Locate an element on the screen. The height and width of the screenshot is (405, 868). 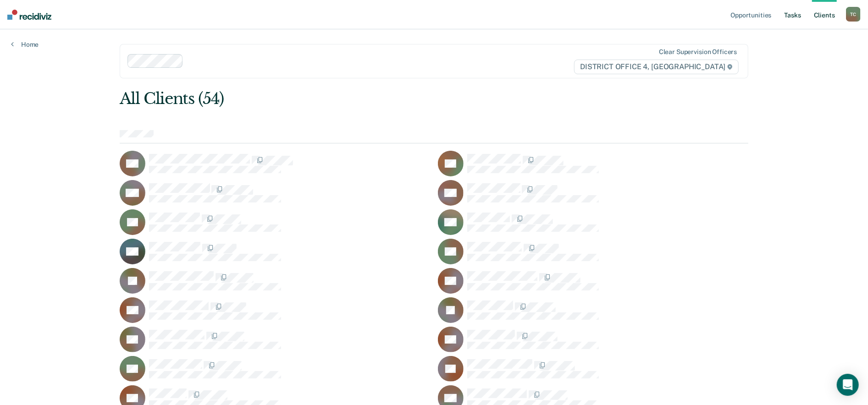
button: TC is located at coordinates (854, 14).